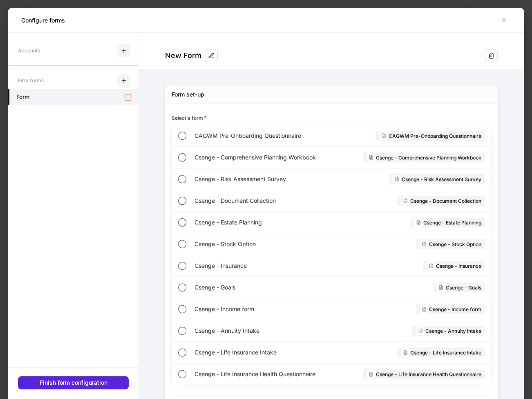 The height and width of the screenshot is (399, 532). Describe the element at coordinates (261, 309) in the screenshot. I see `span: Csenge - Income form` at that location.